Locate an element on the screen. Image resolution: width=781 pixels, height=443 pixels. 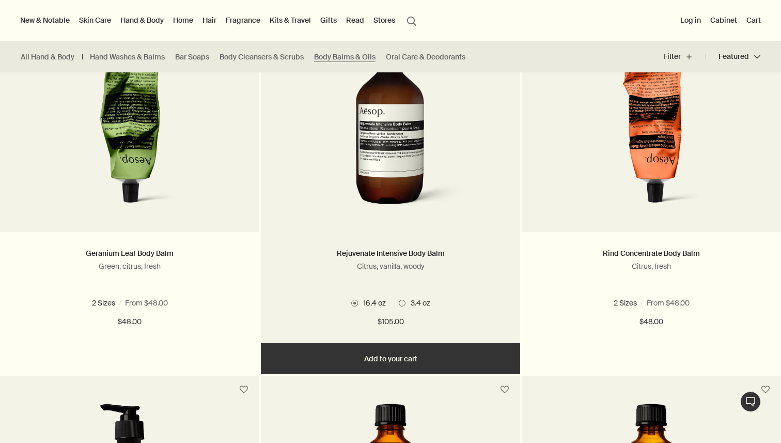
button: Filter is located at coordinates (685, 57).